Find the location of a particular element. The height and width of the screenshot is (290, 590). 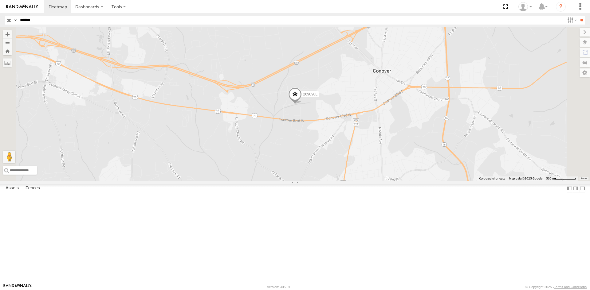

div: Zack Abernathy is located at coordinates (525, 7).